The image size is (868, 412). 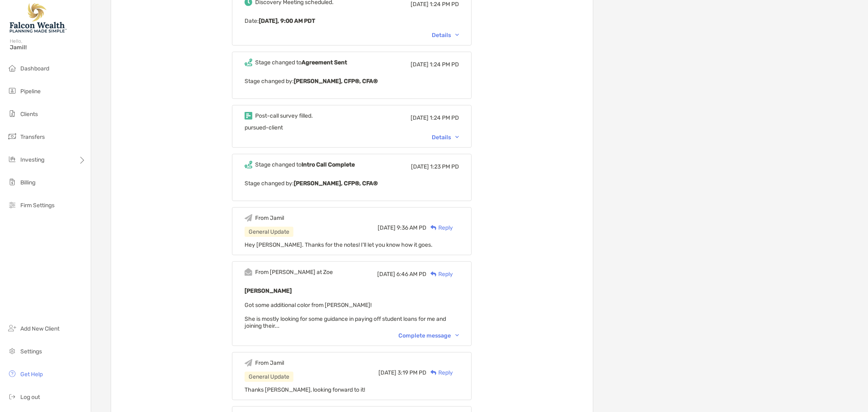 What do you see at coordinates (324, 63) in the screenshot?
I see `b: Agreement Sent` at bounding box center [324, 63].